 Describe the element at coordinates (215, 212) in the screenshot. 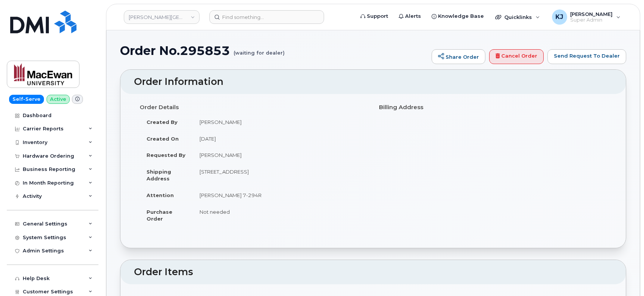

I see `span: Not needed` at that location.